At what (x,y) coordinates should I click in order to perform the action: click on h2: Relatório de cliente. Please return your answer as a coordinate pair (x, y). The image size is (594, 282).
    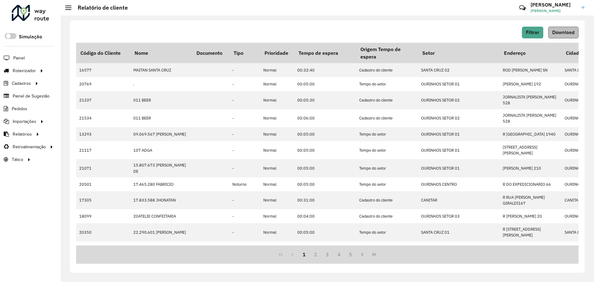
    Looking at the image, I should click on (100, 8).